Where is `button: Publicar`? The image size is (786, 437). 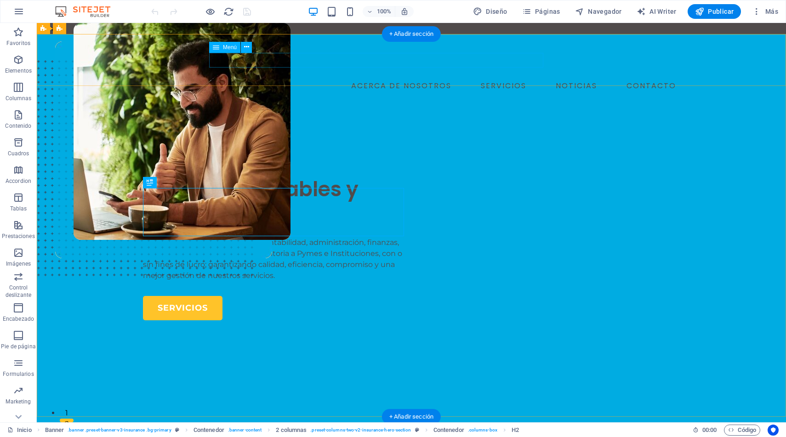
button: Publicar is located at coordinates (714, 11).